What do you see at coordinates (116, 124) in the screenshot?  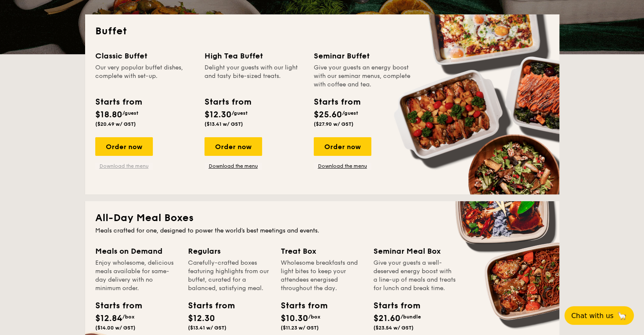 I see `span: ($20.49 w/ GST)` at bounding box center [116, 124].